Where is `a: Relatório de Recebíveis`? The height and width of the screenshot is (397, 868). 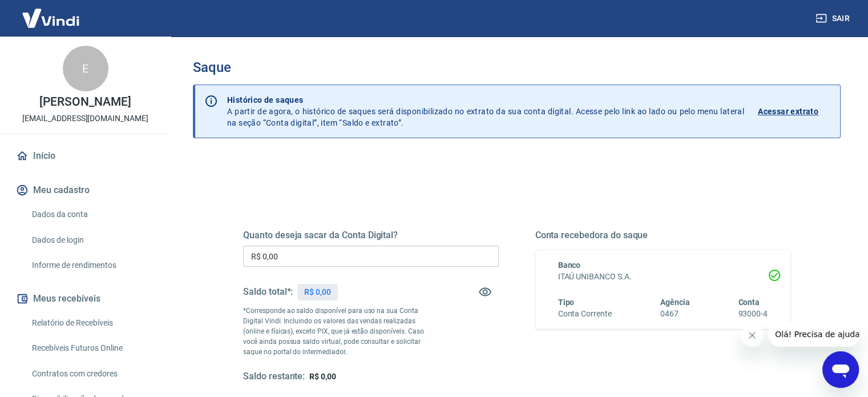
a: Relatório de Recebíveis is located at coordinates (92, 323).